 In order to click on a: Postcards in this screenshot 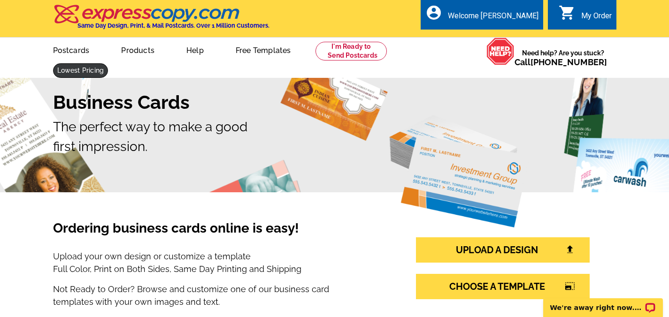, I will do `click(71, 49)`.